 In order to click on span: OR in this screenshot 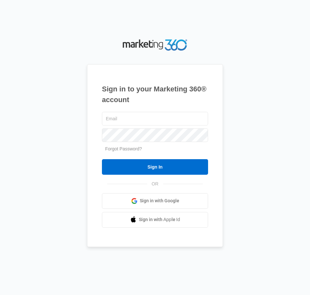, I will do `click(155, 184)`.